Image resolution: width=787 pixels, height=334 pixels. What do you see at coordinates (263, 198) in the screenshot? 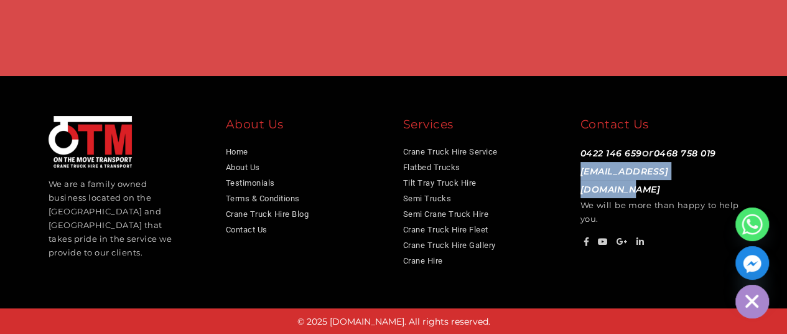
I see `a: Terms & Conditions` at bounding box center [263, 198].